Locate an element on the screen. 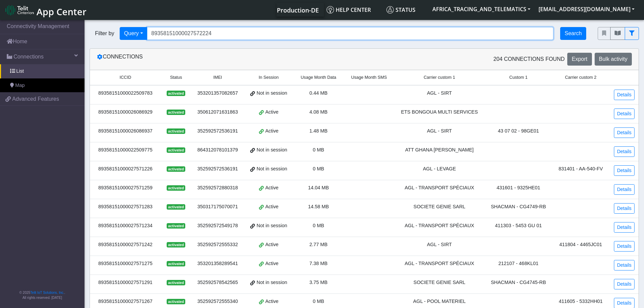  div: 43 07 02 - 98GE01 is located at coordinates (518, 131).